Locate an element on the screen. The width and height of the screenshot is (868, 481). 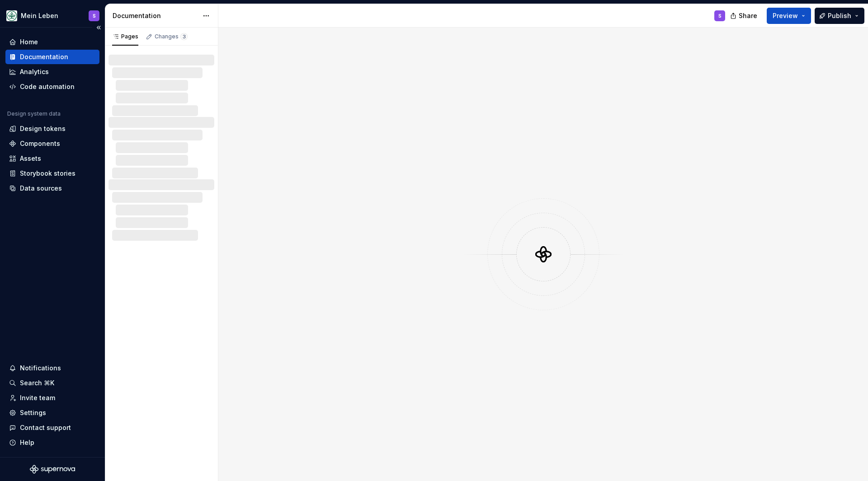
div: Design tokens is located at coordinates (43, 129).